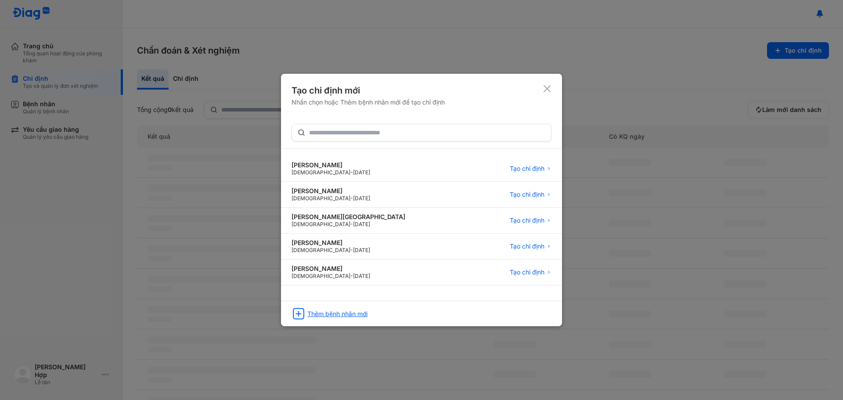  Describe the element at coordinates (368, 102) in the screenshot. I see `div: Nhấn chọn hoặc Thêm bệnh nhân mới để tạo chỉ định` at that location.